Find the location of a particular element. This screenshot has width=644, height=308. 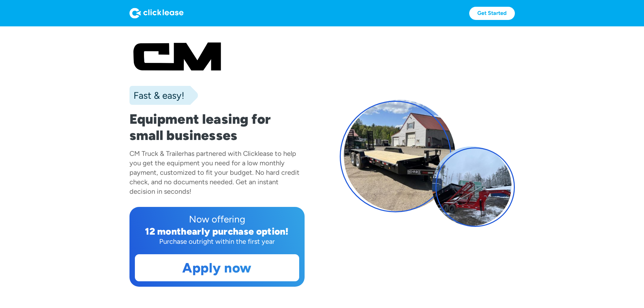

img: Logo is located at coordinates (156, 13).